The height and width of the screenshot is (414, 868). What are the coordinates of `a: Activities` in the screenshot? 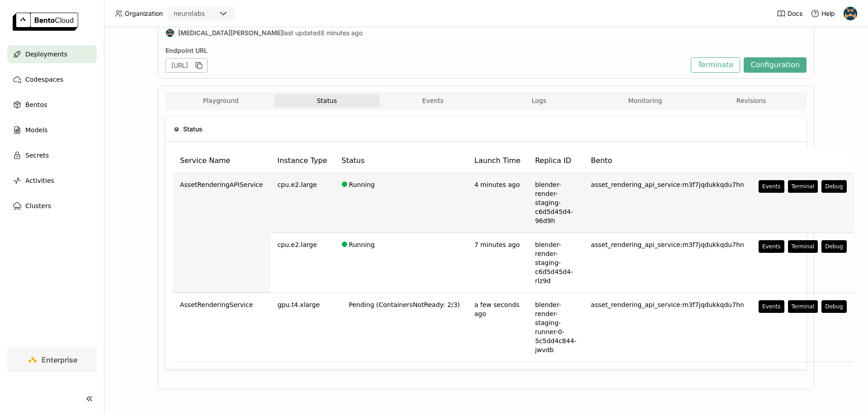 It's located at (52, 181).